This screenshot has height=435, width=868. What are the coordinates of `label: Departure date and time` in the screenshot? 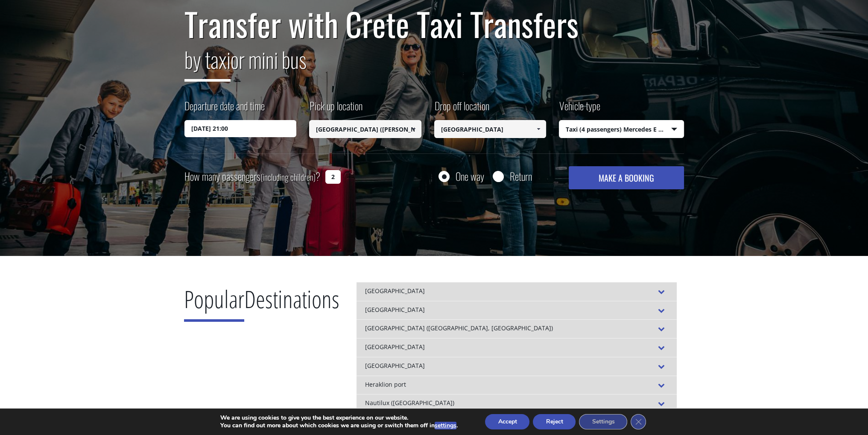 It's located at (224, 109).